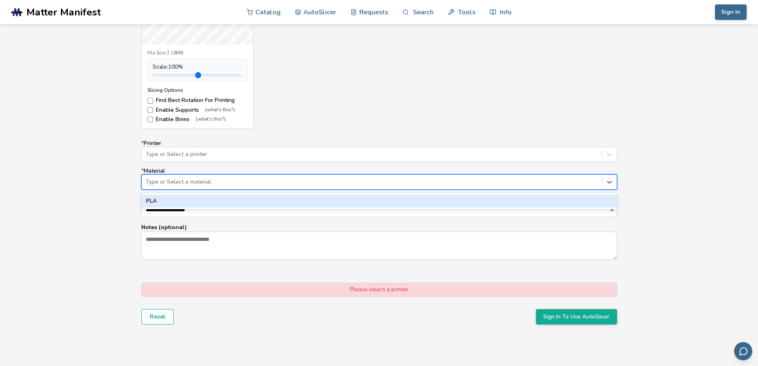 Image resolution: width=758 pixels, height=366 pixels. What do you see at coordinates (379, 289) in the screenshot?
I see `div: Please select a printer` at bounding box center [379, 289].